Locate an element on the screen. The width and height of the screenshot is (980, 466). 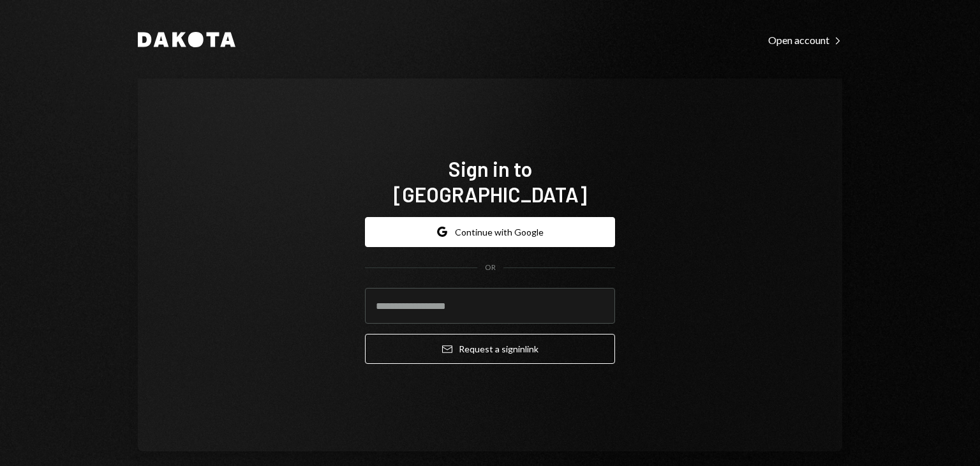
div: Open account is located at coordinates (805, 40).